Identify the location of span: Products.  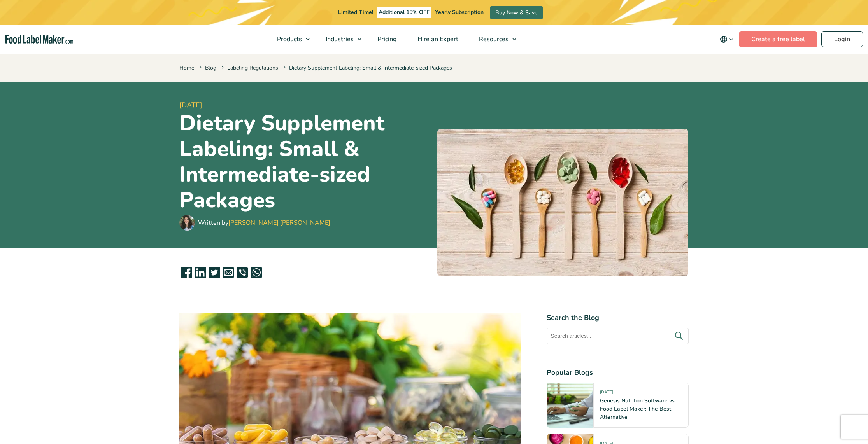
(288, 39).